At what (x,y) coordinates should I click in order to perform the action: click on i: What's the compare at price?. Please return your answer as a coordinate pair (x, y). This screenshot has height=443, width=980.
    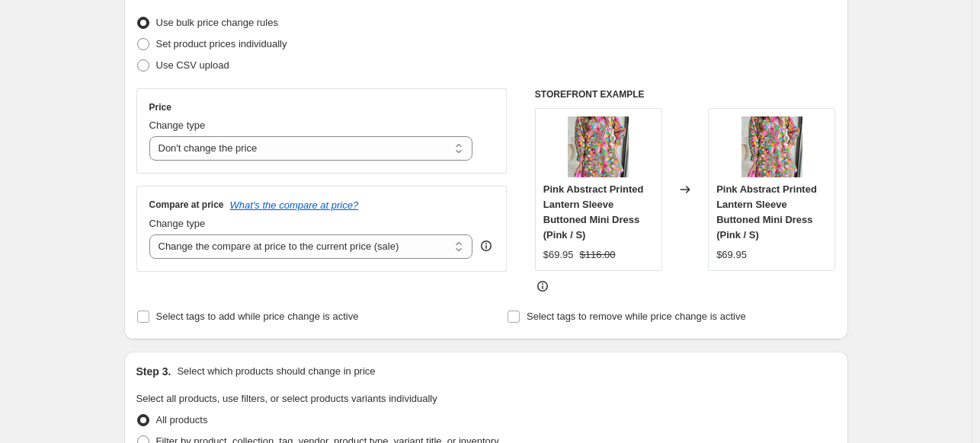
    Looking at the image, I should click on (294, 205).